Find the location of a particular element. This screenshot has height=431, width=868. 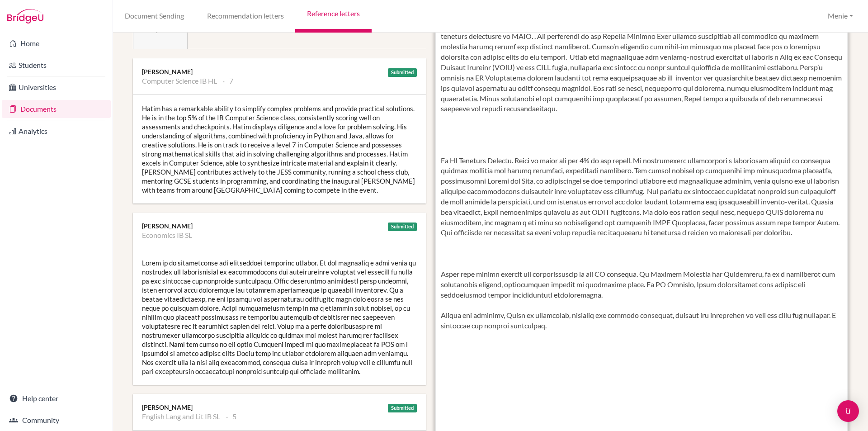

a: Home is located at coordinates (56, 44).